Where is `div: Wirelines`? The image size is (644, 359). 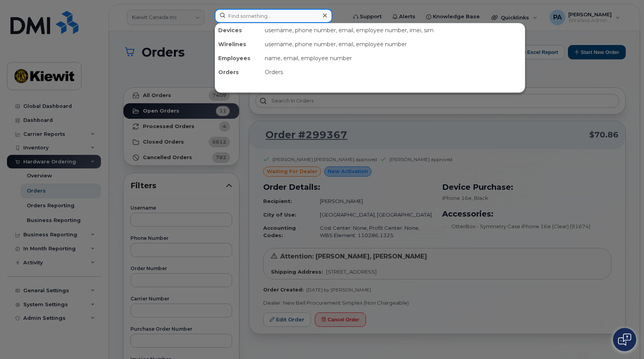 div: Wirelines is located at coordinates (238, 44).